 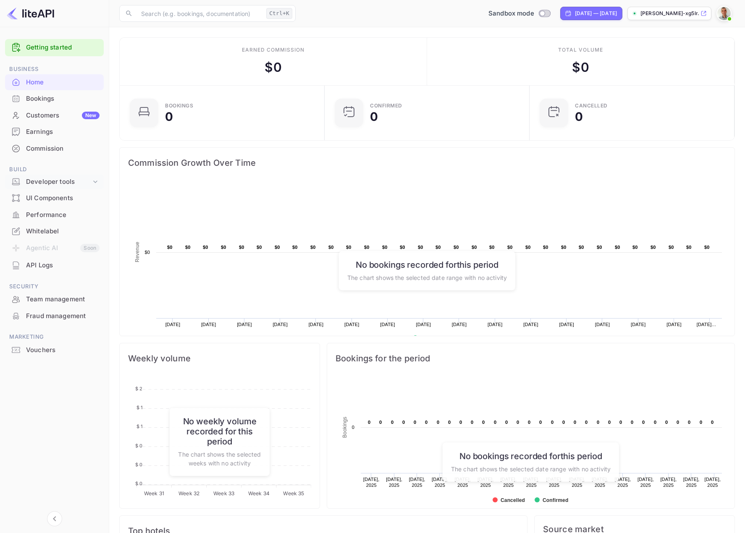 What do you see at coordinates (54, 47) in the screenshot?
I see `div: Getting started` at bounding box center [54, 47].